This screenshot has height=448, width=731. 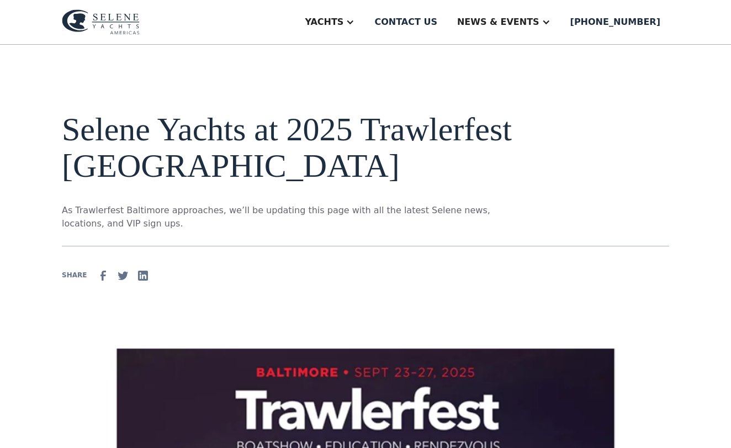 What do you see at coordinates (103, 275) in the screenshot?
I see `img: facebook` at bounding box center [103, 275].